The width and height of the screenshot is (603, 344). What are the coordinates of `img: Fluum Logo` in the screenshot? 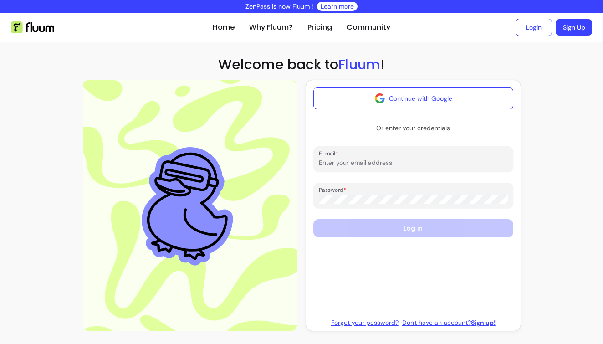 It's located at (32, 27).